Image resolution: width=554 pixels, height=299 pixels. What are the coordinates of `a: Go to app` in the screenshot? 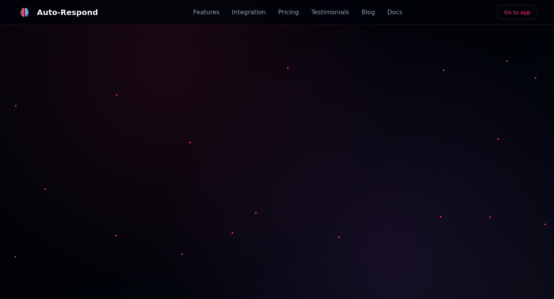 It's located at (517, 12).